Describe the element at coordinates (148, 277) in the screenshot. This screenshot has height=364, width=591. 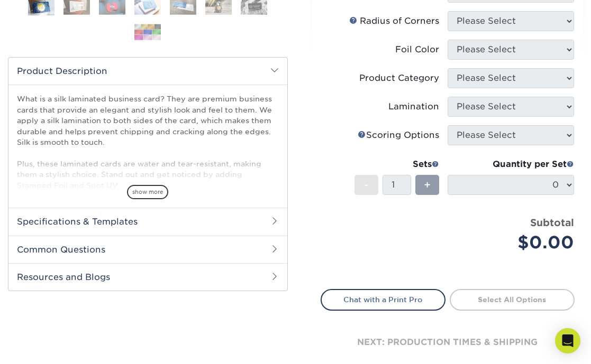
I see `h2: Resources and Blogs` at that location.